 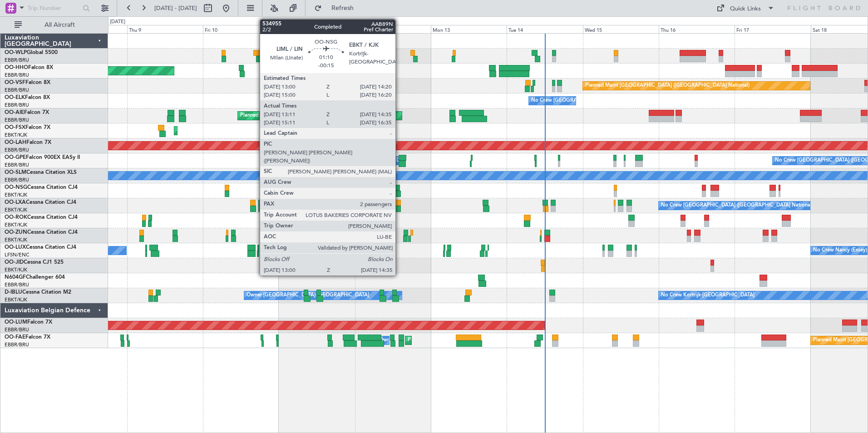 I want to click on a: OO-SLMCessna Citation XLS, so click(x=41, y=172).